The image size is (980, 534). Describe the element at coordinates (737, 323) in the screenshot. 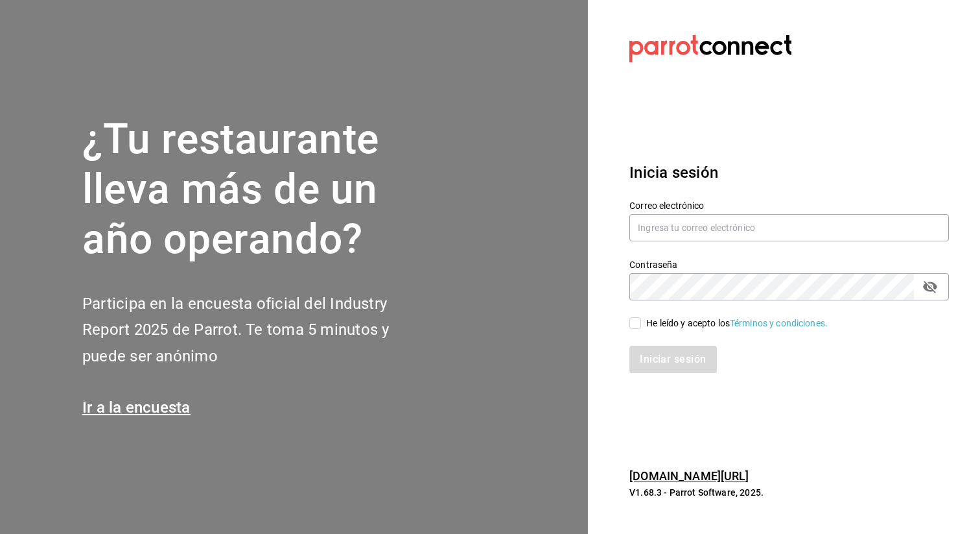

I see `div: He leído y acepto los` at that location.